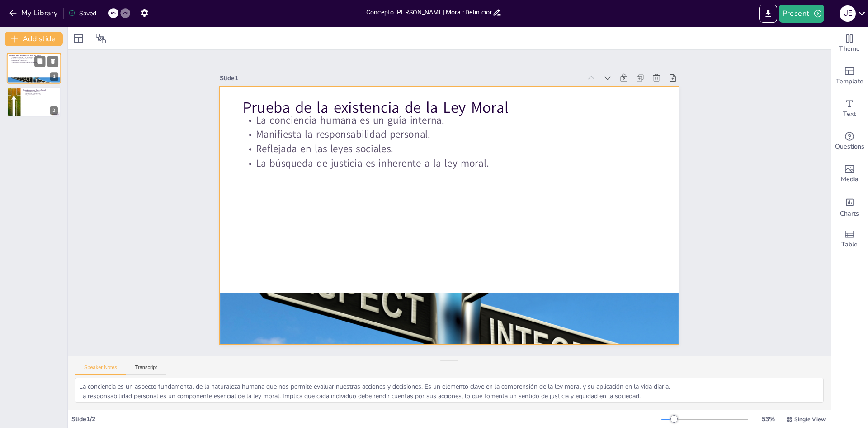 The width and height of the screenshot is (868, 428). I want to click on button: J e, so click(848, 13).